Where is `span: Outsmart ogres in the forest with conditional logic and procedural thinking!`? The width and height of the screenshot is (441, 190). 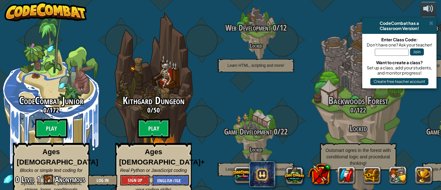
span: Outsmart ogres in the forest with conditional logic and procedural thinking! is located at coordinates (358, 157).